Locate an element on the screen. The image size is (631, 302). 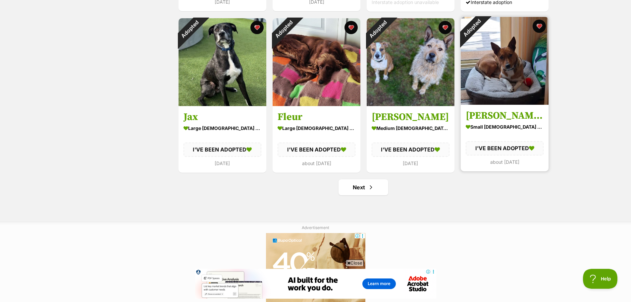
img: Norman Nerf is located at coordinates (411, 62).